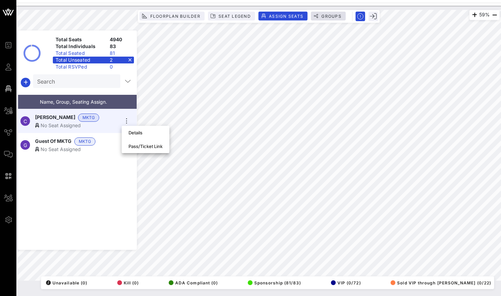  What do you see at coordinates (286, 16) in the screenshot?
I see `span: Assign Seats` at bounding box center [286, 16].